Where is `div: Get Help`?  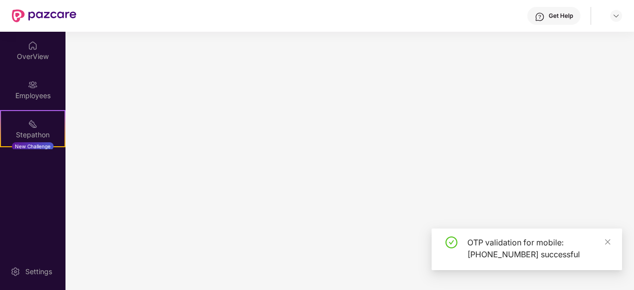
div: Get Help is located at coordinates (561, 16).